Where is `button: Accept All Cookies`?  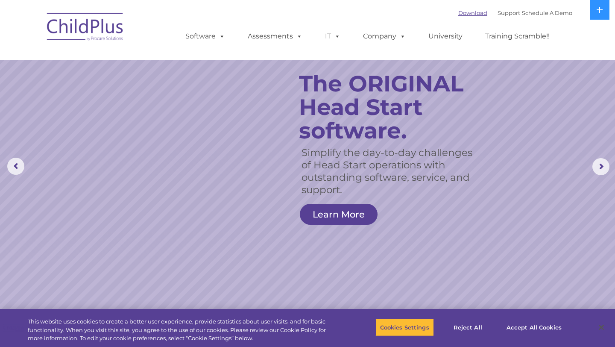
button: Accept All Cookies is located at coordinates (534, 327).